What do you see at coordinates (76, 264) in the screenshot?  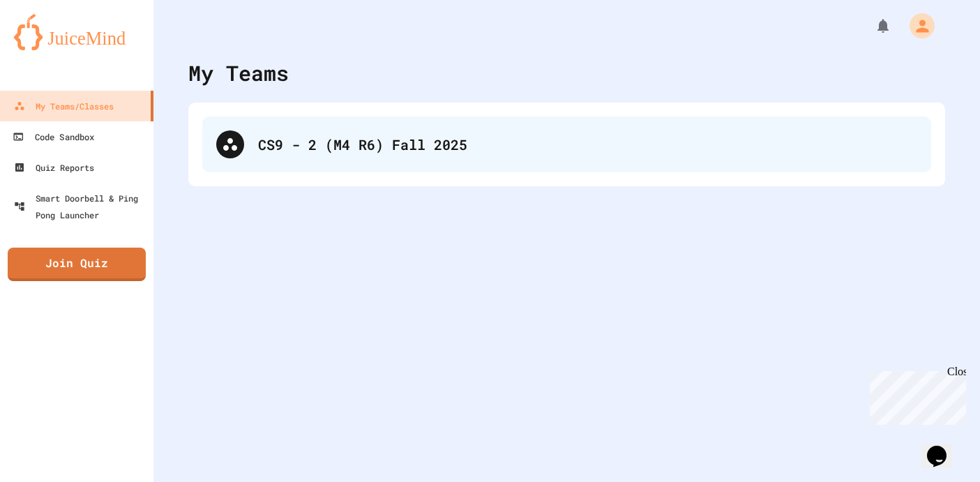 I see `a: Join Quiz` at bounding box center [76, 264].